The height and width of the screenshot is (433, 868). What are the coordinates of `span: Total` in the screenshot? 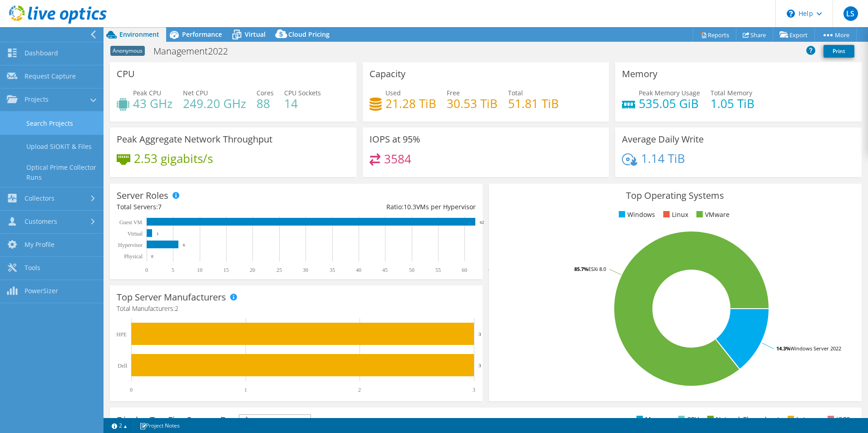 It's located at (515, 92).